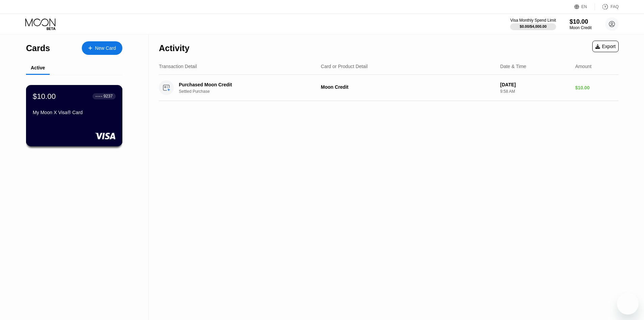 This screenshot has width=644, height=320. Describe the element at coordinates (585, 7) in the screenshot. I see `div: EN` at that location.